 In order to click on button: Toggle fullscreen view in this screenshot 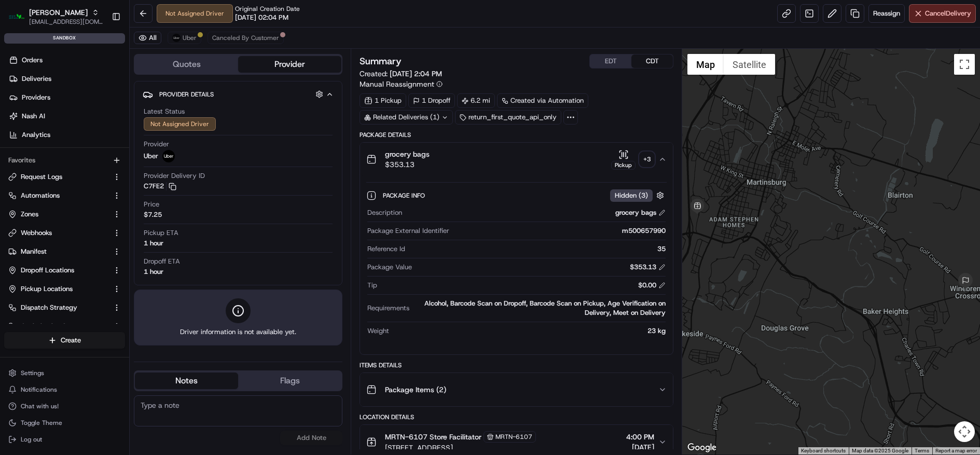, I will do `click(965, 64)`.